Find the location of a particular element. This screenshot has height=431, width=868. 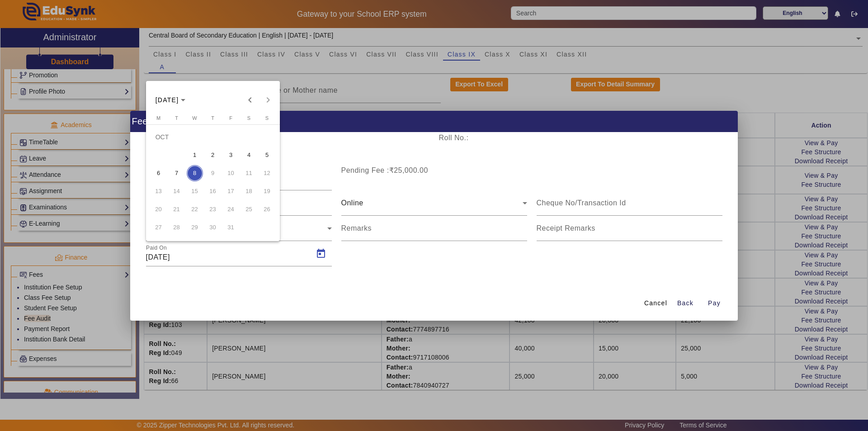

button: 17 October 2025 is located at coordinates (231, 192).